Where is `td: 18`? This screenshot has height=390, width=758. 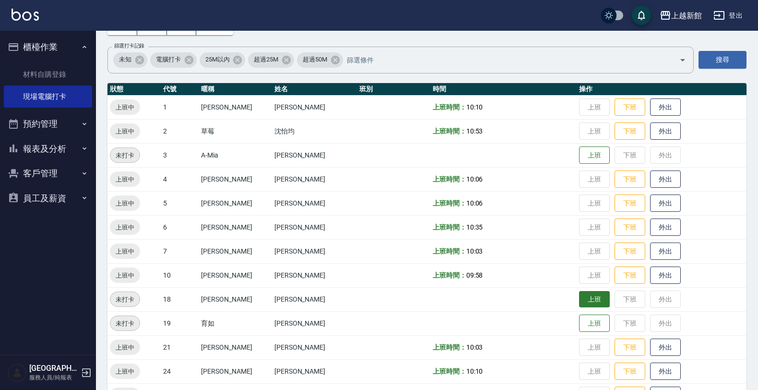
td: 18 is located at coordinates (180, 299).